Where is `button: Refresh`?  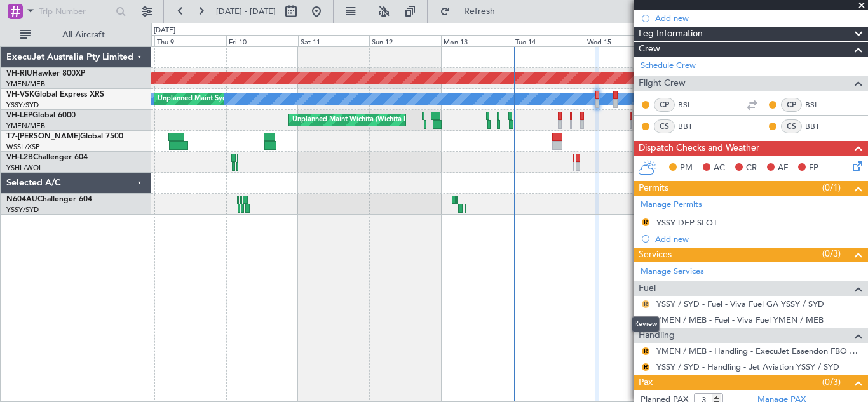
button: Refresh is located at coordinates (472, 12).